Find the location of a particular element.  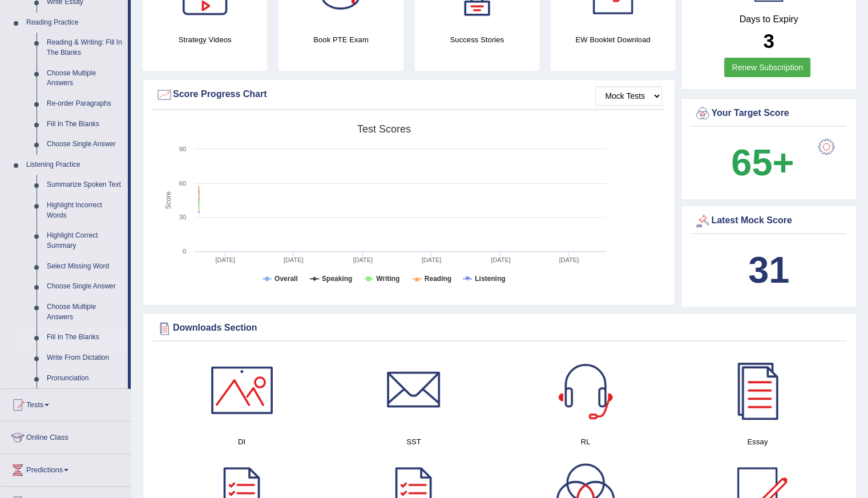

tspan: Overall is located at coordinates (286, 278).